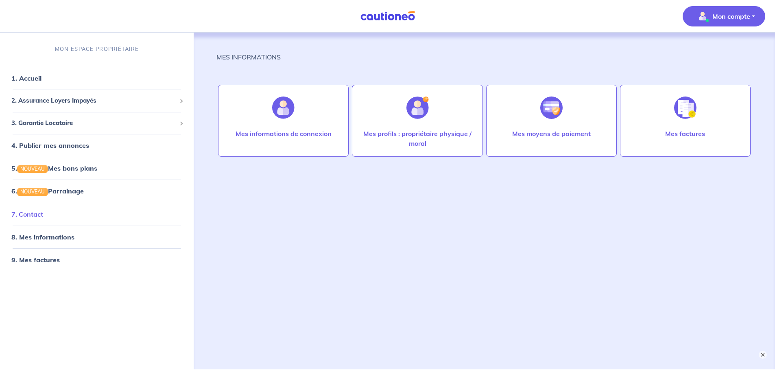 This screenshot has height=371, width=775. I want to click on a: 4. Publier mes annonces, so click(50, 145).